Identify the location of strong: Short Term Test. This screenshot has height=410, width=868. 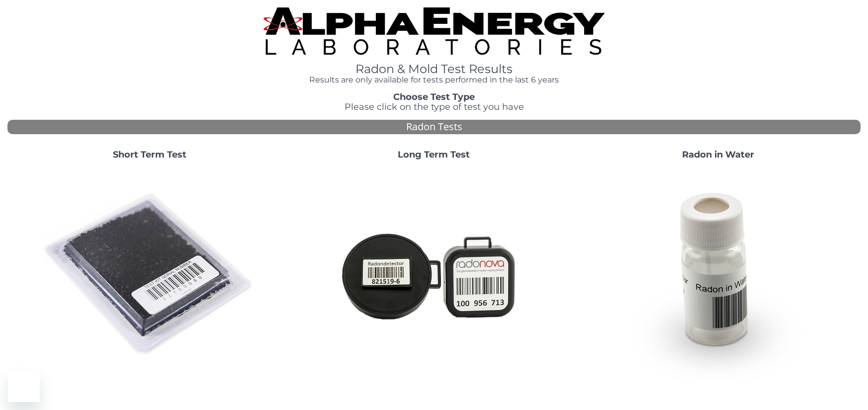
(149, 155).